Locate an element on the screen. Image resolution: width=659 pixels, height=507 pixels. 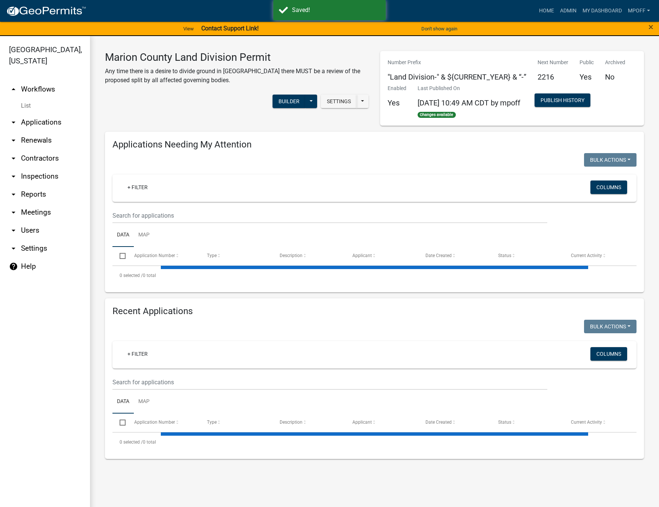
button: Don't show again is located at coordinates (439, 28).